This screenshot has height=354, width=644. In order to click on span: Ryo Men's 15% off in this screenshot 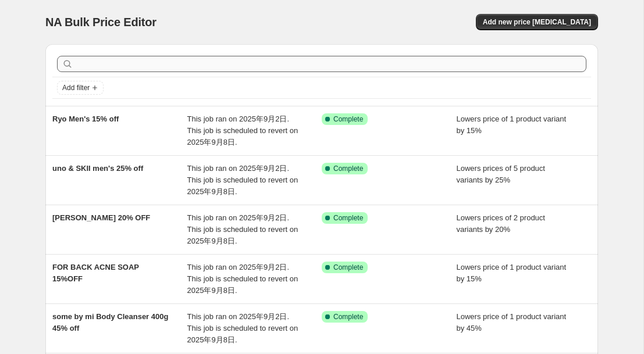, I will do `click(85, 119)`.